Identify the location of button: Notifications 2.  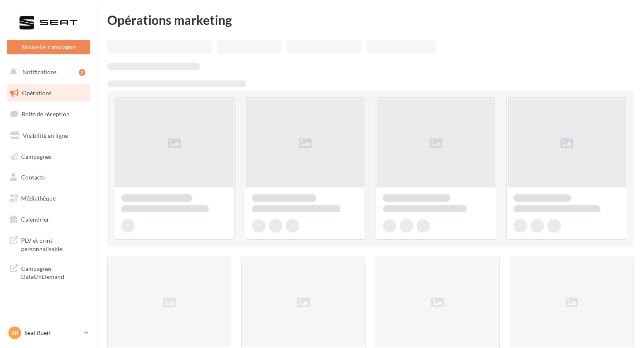
(47, 72).